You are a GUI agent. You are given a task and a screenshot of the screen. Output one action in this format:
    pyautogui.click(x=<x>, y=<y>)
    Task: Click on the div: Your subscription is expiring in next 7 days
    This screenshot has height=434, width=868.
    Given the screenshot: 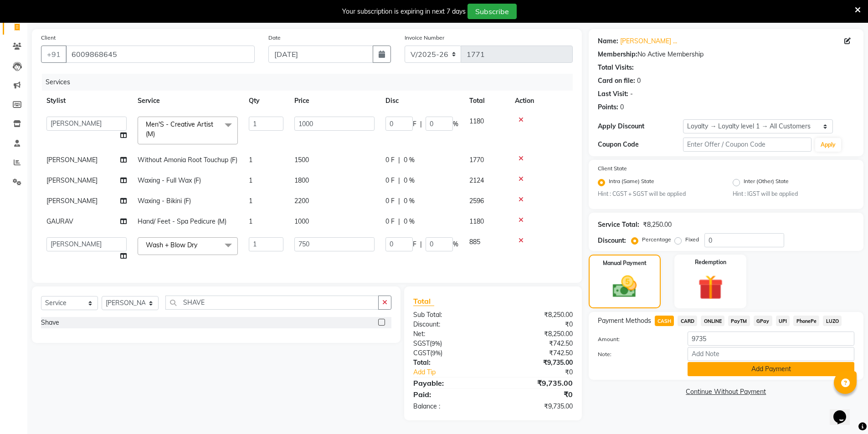 What is the action you would take?
    pyautogui.click(x=404, y=11)
    